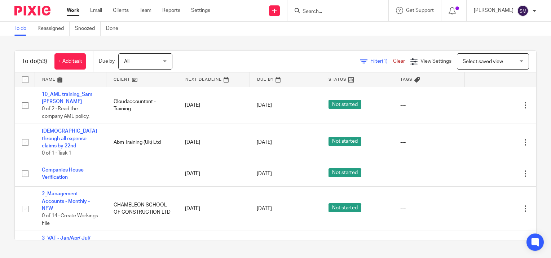 The image size is (551, 258). I want to click on a: Clients, so click(121, 10).